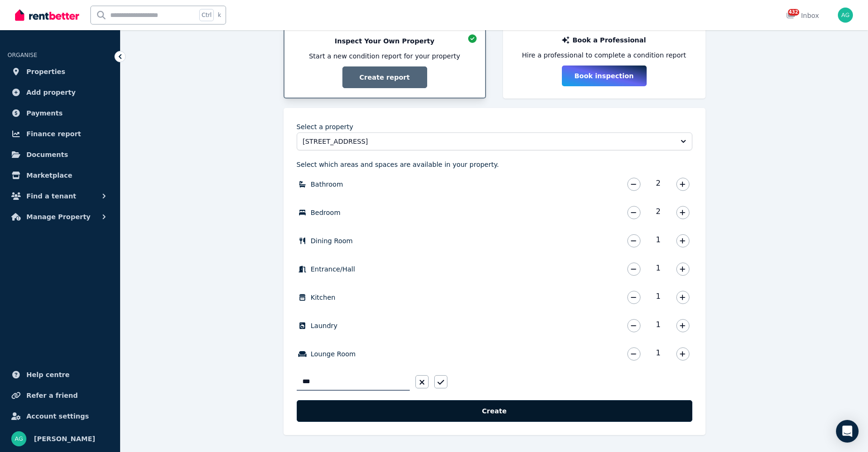 The image size is (868, 452). I want to click on a: Finance report, so click(60, 134).